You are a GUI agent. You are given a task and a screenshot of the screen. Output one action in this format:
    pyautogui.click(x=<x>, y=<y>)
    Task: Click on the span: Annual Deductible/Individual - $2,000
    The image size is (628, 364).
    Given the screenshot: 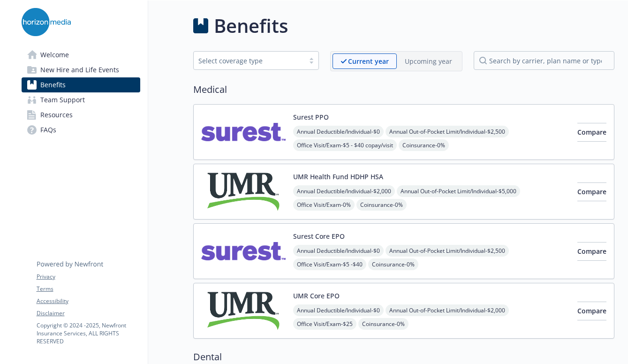 What is the action you would take?
    pyautogui.click(x=344, y=191)
    